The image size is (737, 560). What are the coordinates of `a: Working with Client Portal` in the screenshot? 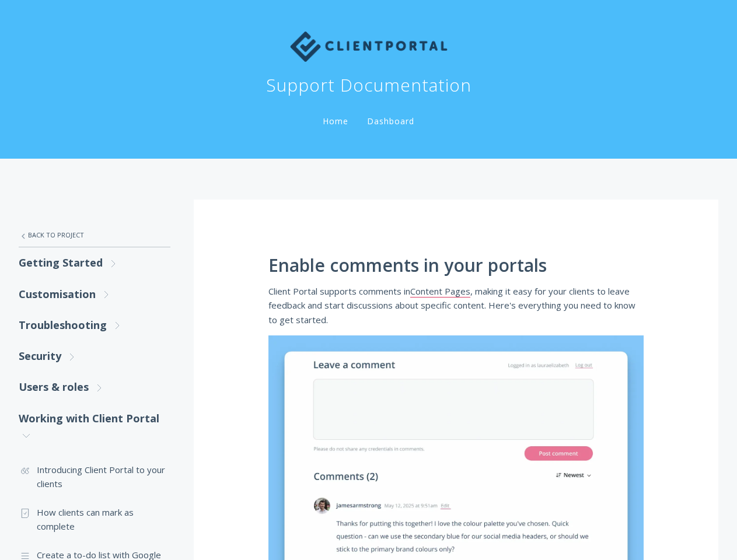 It's located at (94, 428).